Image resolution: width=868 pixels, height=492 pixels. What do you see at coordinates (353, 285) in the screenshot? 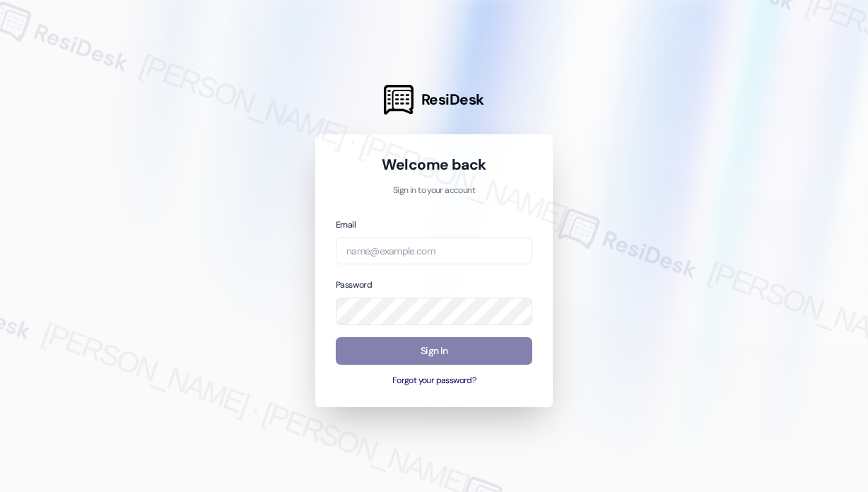
I see `label: Password` at bounding box center [353, 285].